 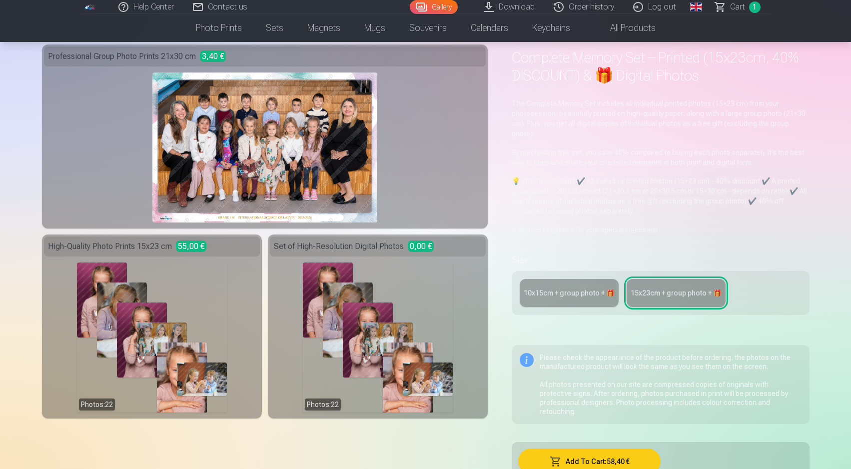 What do you see at coordinates (660, 157) in the screenshot?
I see `p: By purchasing this set, you save 40% compared to buying each photo separately. It’s the best way ...` at bounding box center [660, 157].